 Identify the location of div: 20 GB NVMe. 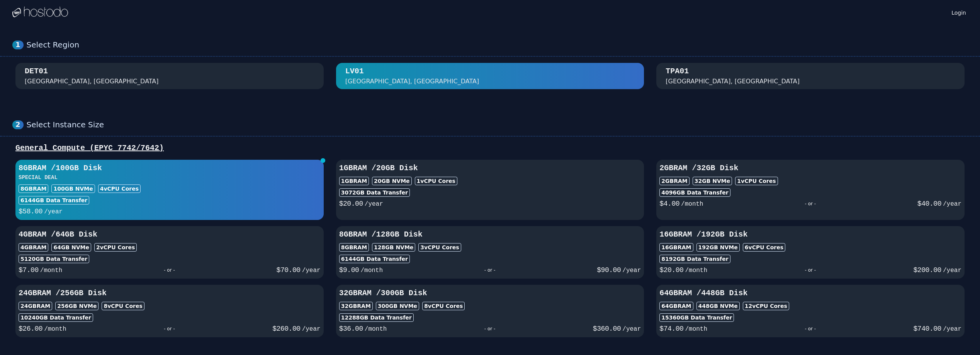
(392, 181).